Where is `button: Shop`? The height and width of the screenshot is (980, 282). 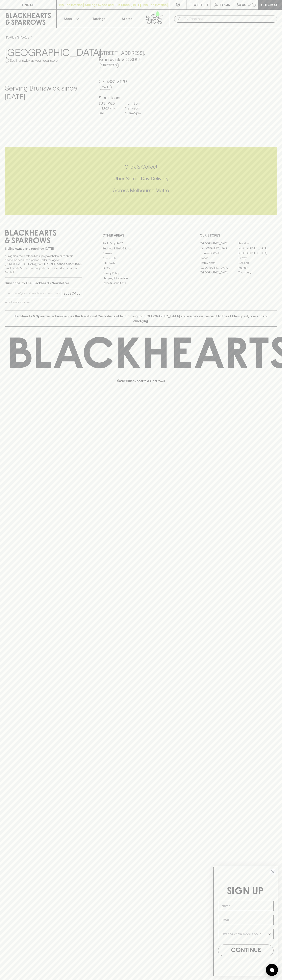 button: Shop is located at coordinates (71, 18).